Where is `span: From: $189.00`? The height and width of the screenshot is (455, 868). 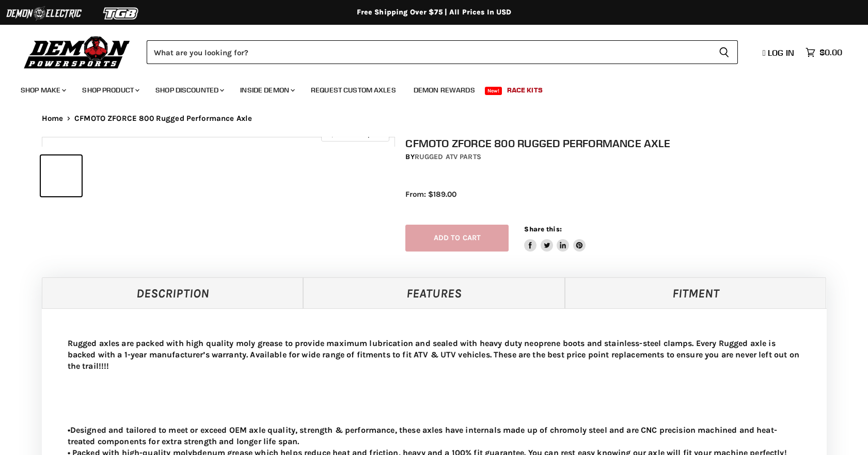 span: From: $189.00 is located at coordinates (431, 194).